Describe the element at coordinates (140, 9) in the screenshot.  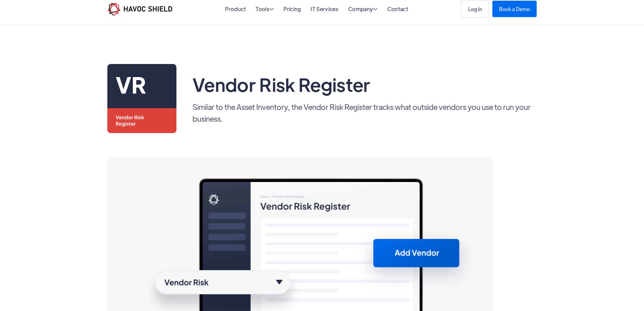
I see `img: Havoc Shield logo` at that location.